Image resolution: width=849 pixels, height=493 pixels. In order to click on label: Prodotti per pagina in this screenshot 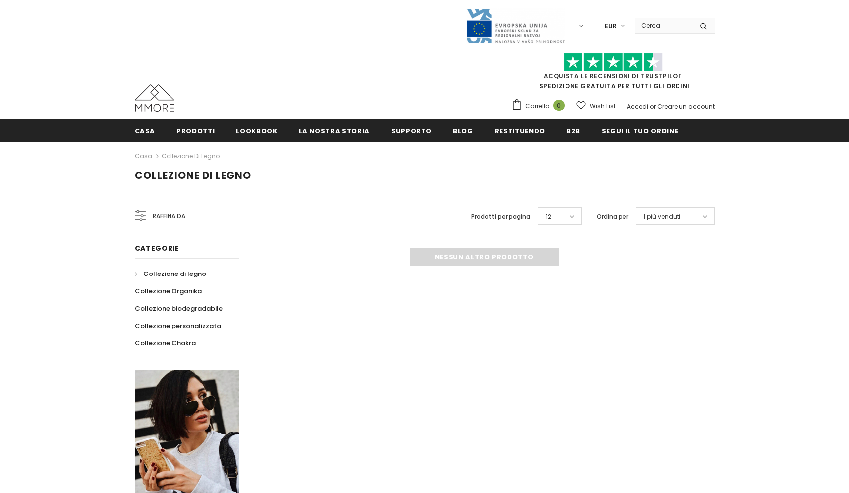, I will do `click(500, 217)`.